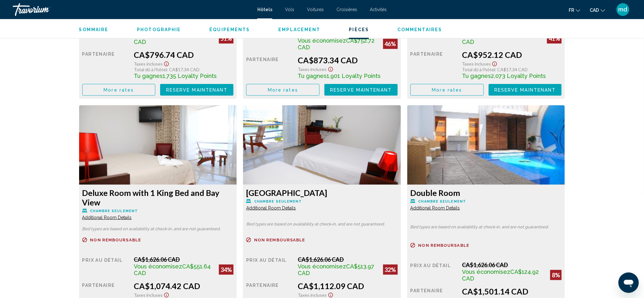  What do you see at coordinates (94, 30) in the screenshot?
I see `span: Sommaire` at bounding box center [94, 30].